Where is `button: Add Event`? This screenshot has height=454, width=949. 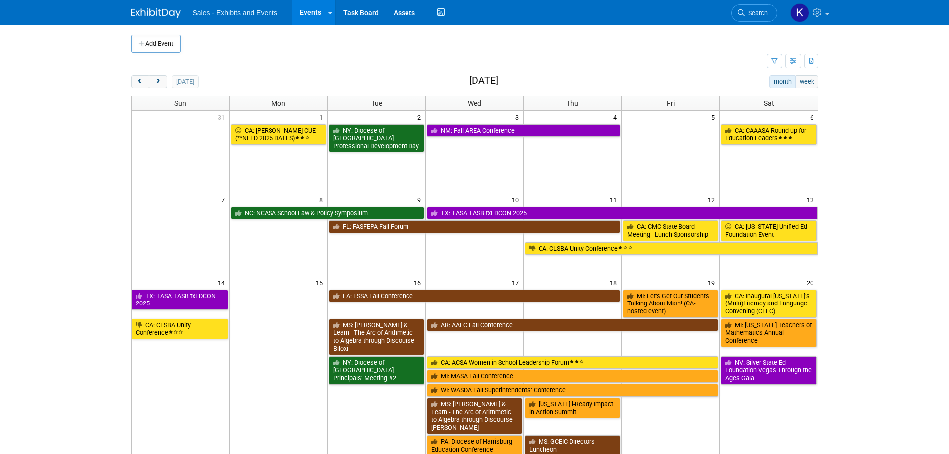
button: Add Event is located at coordinates (156, 44).